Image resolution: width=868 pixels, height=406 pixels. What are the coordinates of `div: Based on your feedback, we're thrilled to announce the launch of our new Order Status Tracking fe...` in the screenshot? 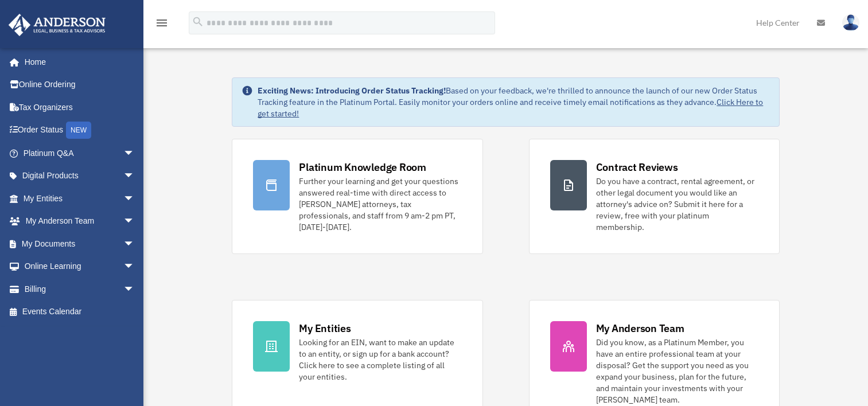 It's located at (514, 102).